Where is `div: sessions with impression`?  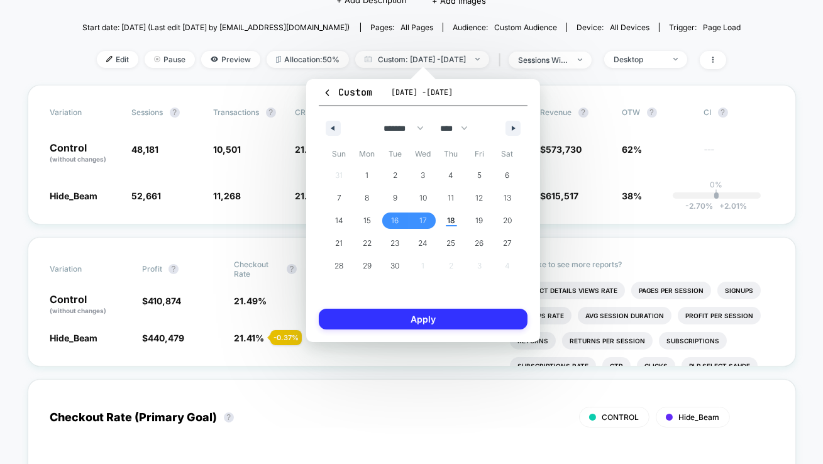
div: sessions with impression is located at coordinates (543, 60).